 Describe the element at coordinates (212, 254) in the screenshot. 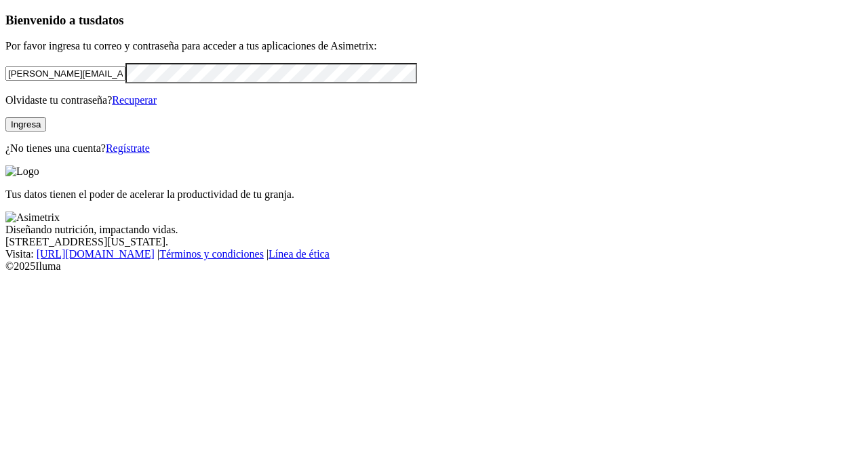

I see `a: Términos y condiciones` at that location.